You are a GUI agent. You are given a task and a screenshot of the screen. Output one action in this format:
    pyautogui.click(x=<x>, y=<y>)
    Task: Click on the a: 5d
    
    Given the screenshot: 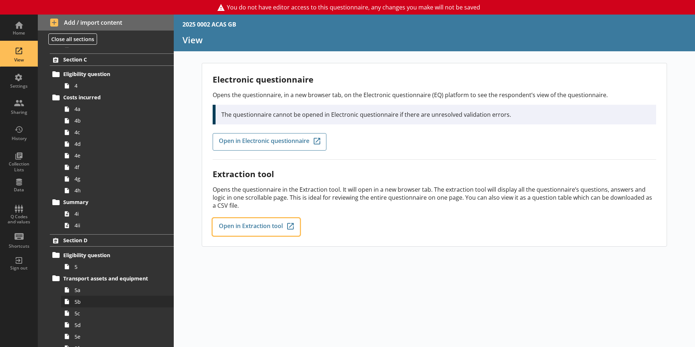 What is the action you would take?
    pyautogui.click(x=117, y=324)
    